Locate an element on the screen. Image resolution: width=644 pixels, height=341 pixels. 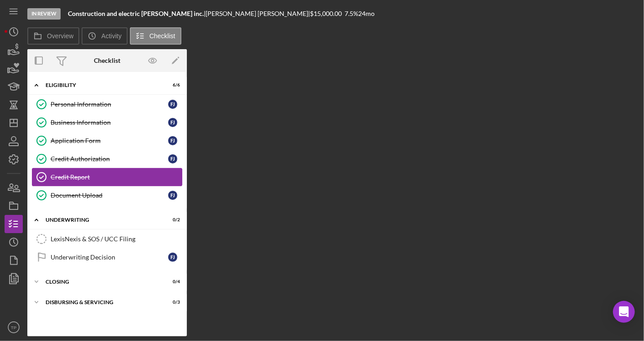
div: Application Form is located at coordinates (109, 141).